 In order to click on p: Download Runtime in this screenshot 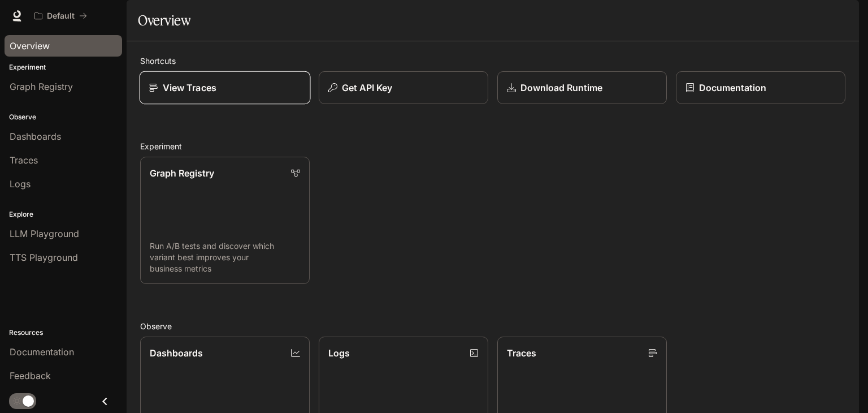, I will do `click(561, 88)`.